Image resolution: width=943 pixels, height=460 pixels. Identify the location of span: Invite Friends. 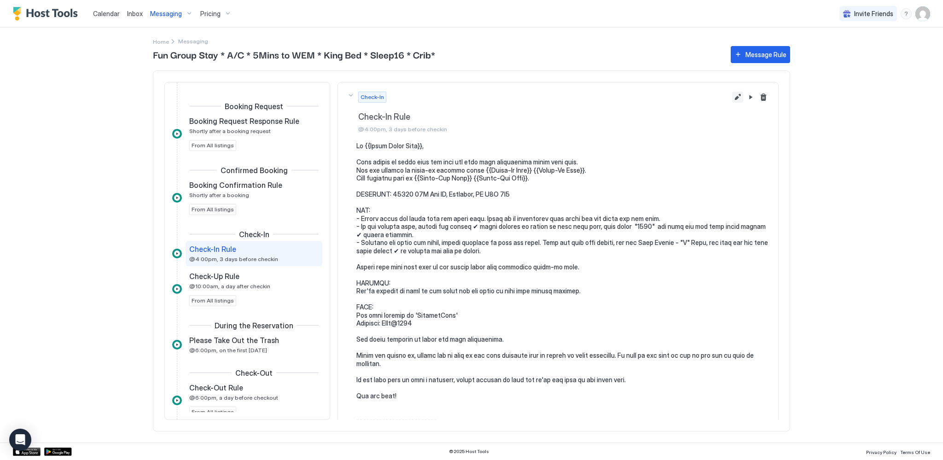
(874, 14).